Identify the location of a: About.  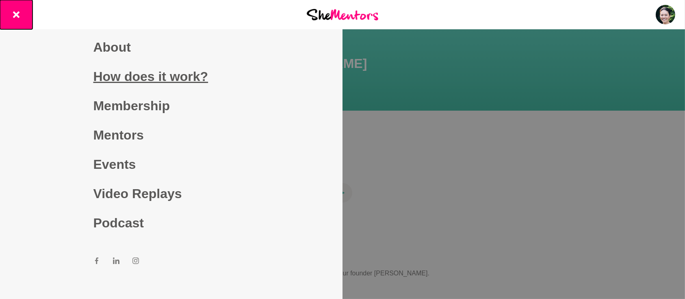
(171, 47).